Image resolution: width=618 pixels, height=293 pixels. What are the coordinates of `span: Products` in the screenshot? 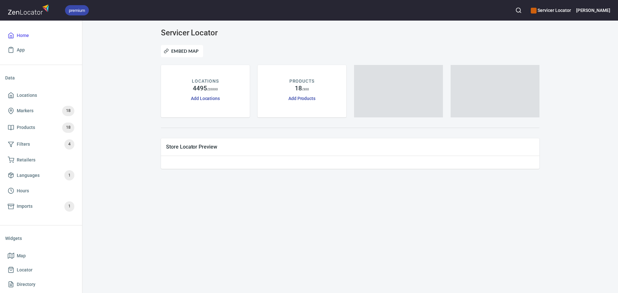 It's located at (26, 127).